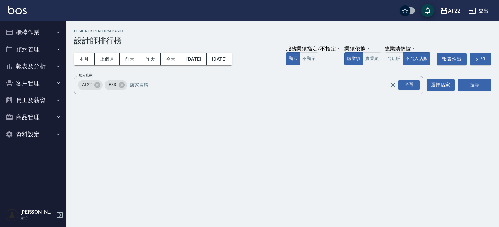 The width and height of the screenshot is (499, 227). I want to click on button: 報表及分析, so click(33, 66).